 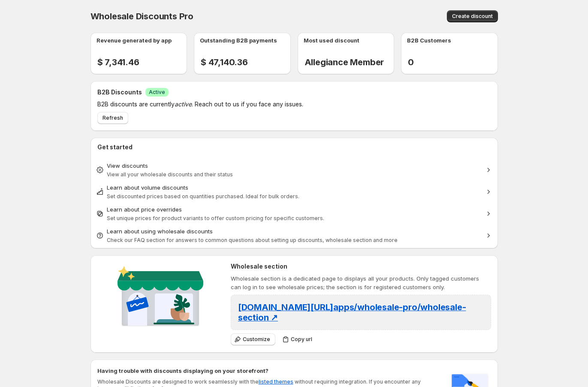 What do you see at coordinates (246, 62) in the screenshot?
I see `h2: $ 47,140.36` at bounding box center [246, 62].